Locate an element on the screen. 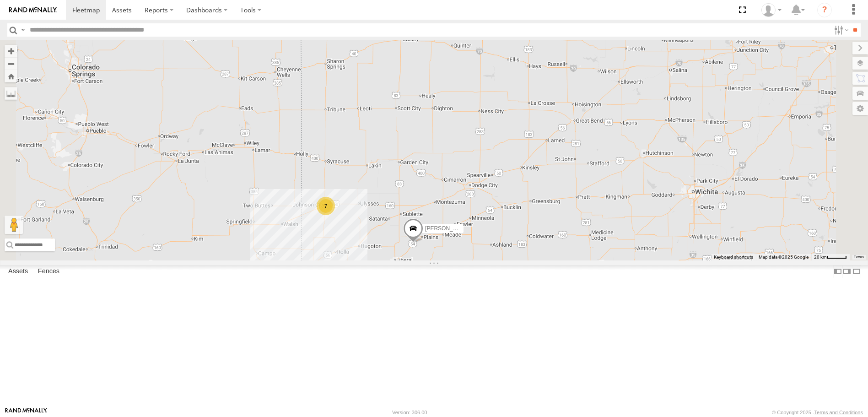 The height and width of the screenshot is (417, 868). label: Hide Summary Table is located at coordinates (857, 272).